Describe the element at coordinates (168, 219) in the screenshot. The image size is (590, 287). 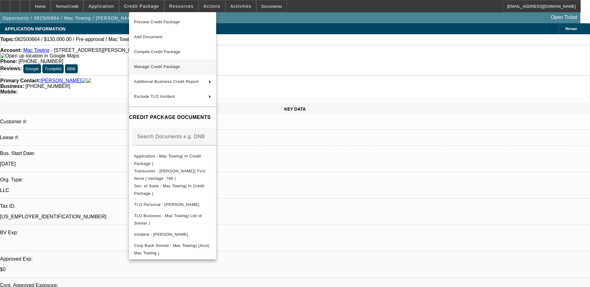
I see `span: TLO Business - Mac Towing( List of Similar )` at that location.